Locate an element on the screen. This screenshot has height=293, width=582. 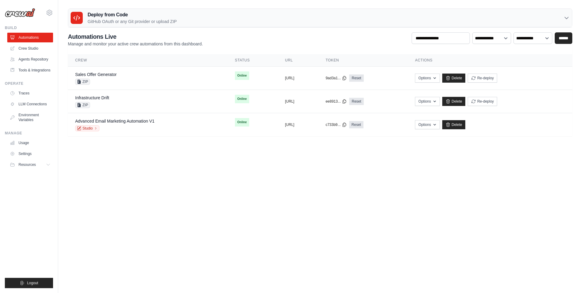
th: Actions is located at coordinates (490, 60).